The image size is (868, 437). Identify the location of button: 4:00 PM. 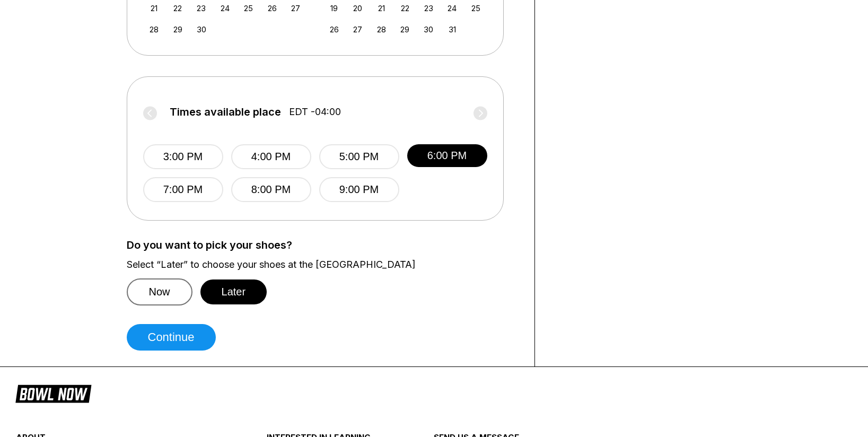
(271, 156).